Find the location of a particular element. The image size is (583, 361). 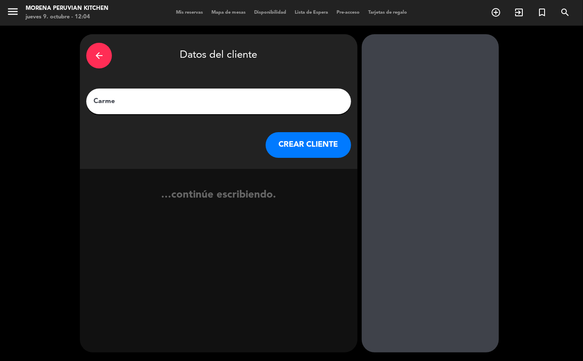

div: Morena Peruvian Kitchen is located at coordinates (67, 9).